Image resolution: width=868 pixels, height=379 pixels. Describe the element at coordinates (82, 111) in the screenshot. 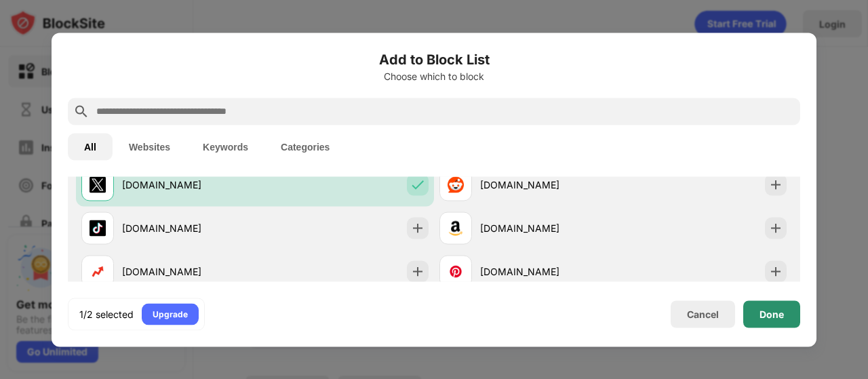

I see `img: search.svg` at that location.